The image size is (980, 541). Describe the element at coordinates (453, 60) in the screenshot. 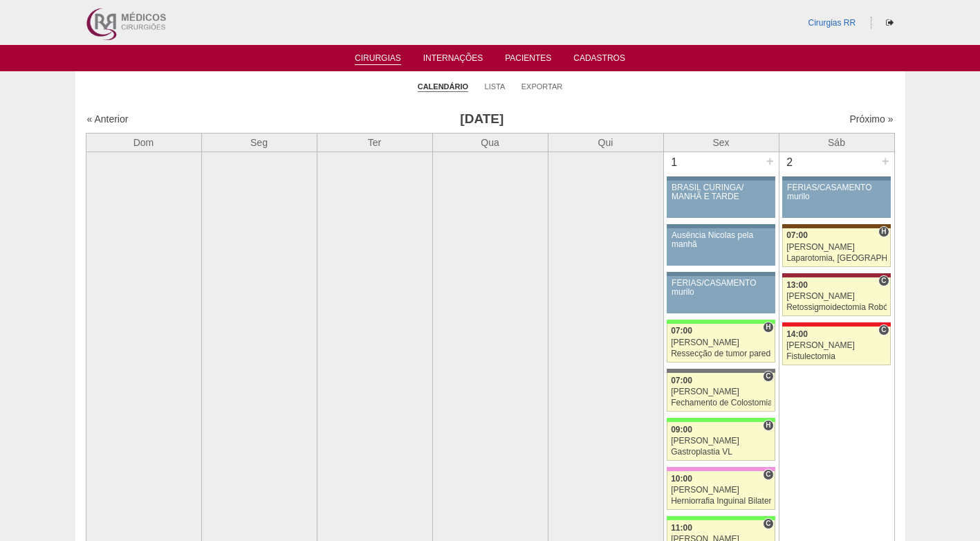

I see `a: Internações` at that location.